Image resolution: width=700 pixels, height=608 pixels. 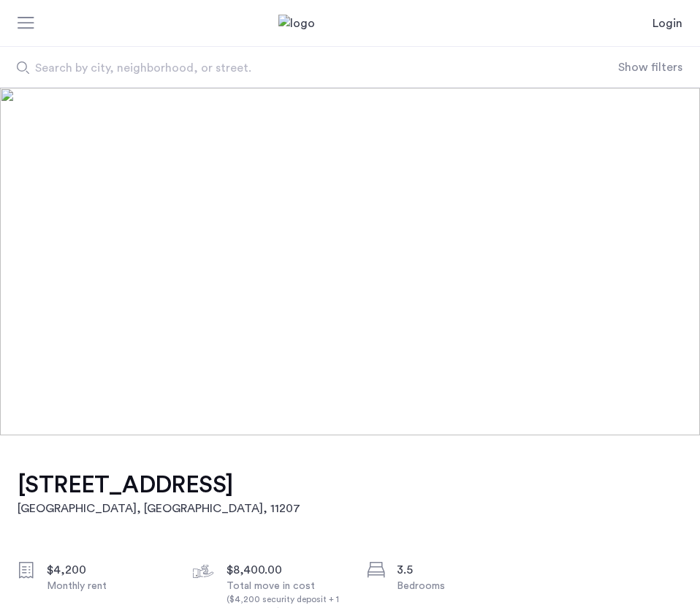 I want to click on div: 3.5, so click(x=458, y=570).